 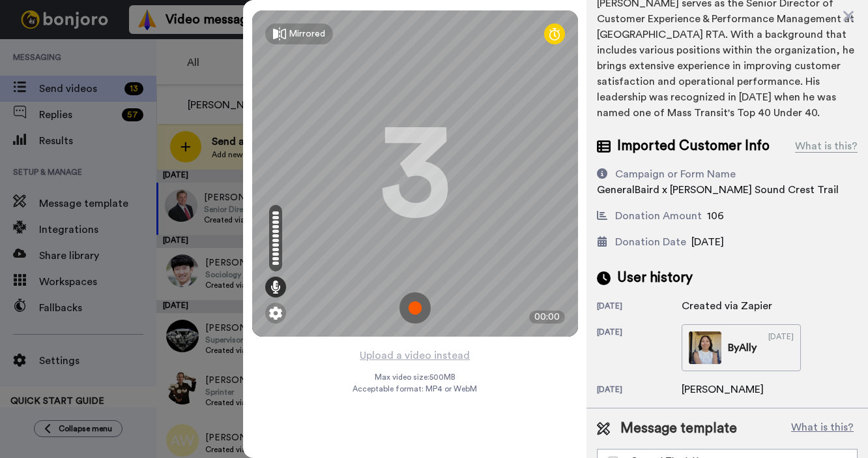 I want to click on img: ic_record_start.svg, so click(x=415, y=308).